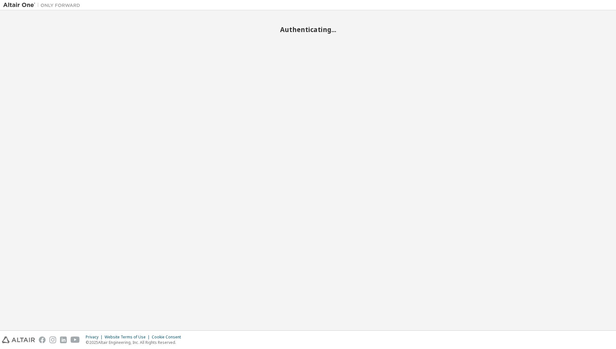 The image size is (616, 349). What do you see at coordinates (75, 340) in the screenshot?
I see `img: youtube.svg` at bounding box center [75, 340].